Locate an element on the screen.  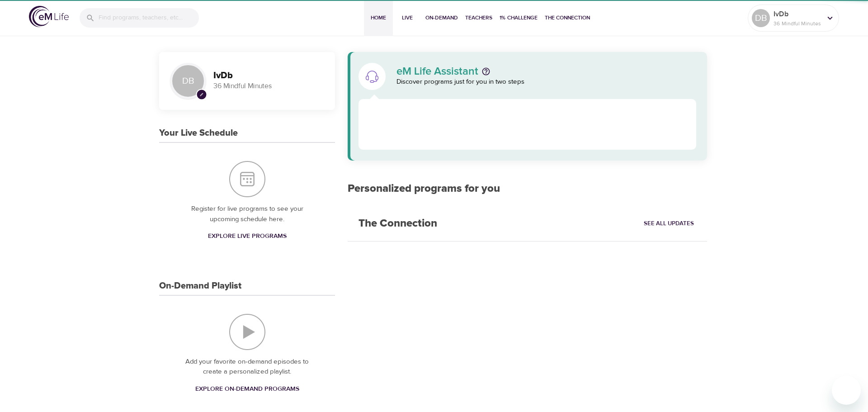
h3: Your Live Schedule is located at coordinates (199, 133).